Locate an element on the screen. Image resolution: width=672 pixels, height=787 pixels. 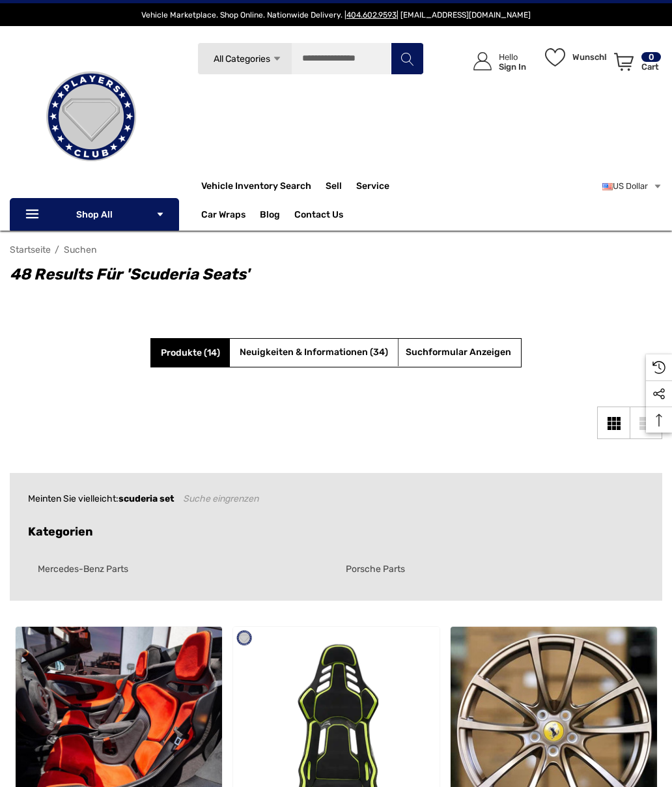
p: Sign In is located at coordinates (513, 66).